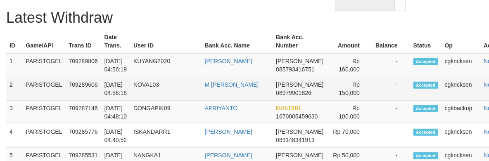  Describe the element at coordinates (461, 41) in the screenshot. I see `th: Op` at that location.